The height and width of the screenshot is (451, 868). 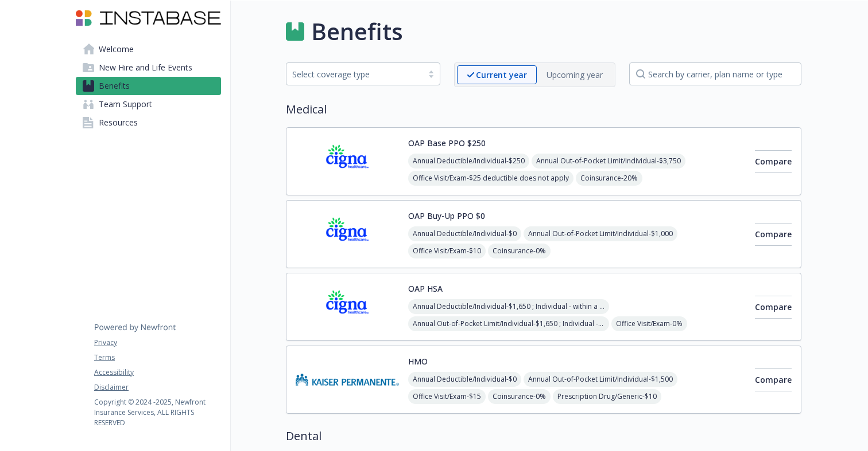 What do you see at coordinates (649, 324) in the screenshot?
I see `span: Office Visit/Exam - 0%` at bounding box center [649, 324].